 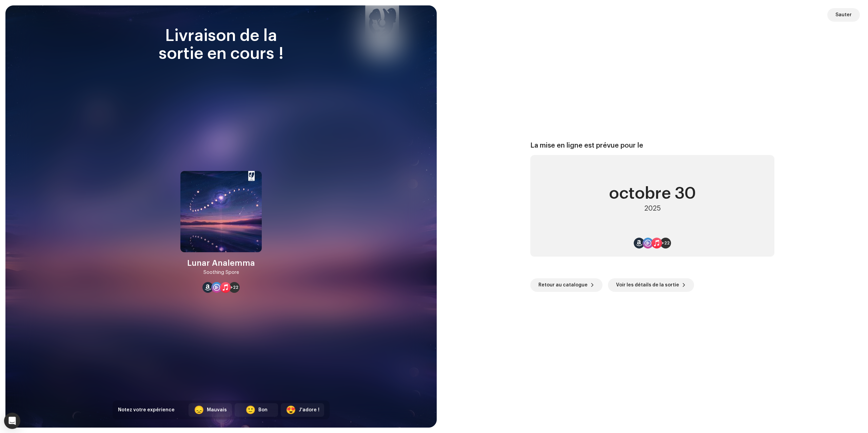 I want to click on span: Voir les détails de la sortie, so click(x=648, y=285).